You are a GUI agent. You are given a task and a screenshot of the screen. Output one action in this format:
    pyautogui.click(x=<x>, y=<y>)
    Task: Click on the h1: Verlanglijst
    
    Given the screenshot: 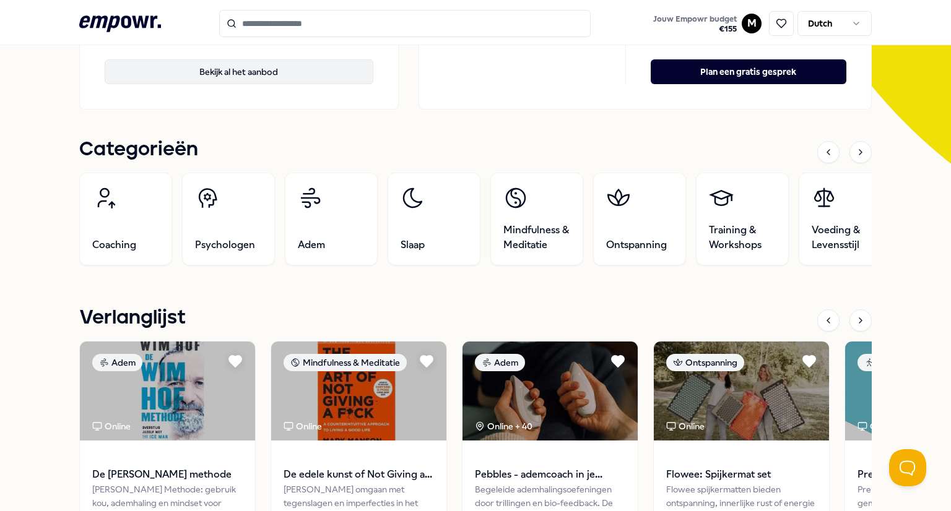 What is the action you would take?
    pyautogui.click(x=133, y=318)
    